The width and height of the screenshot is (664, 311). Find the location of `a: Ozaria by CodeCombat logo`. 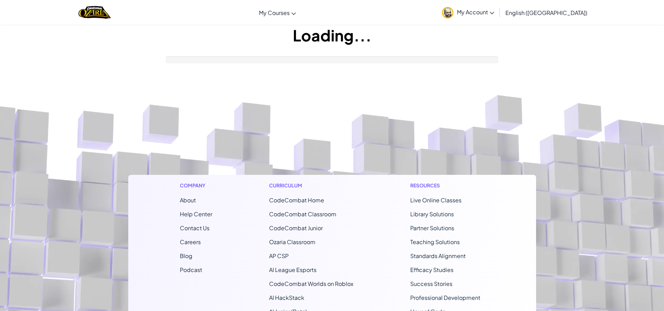

a: Ozaria by CodeCombat logo is located at coordinates (94, 12).